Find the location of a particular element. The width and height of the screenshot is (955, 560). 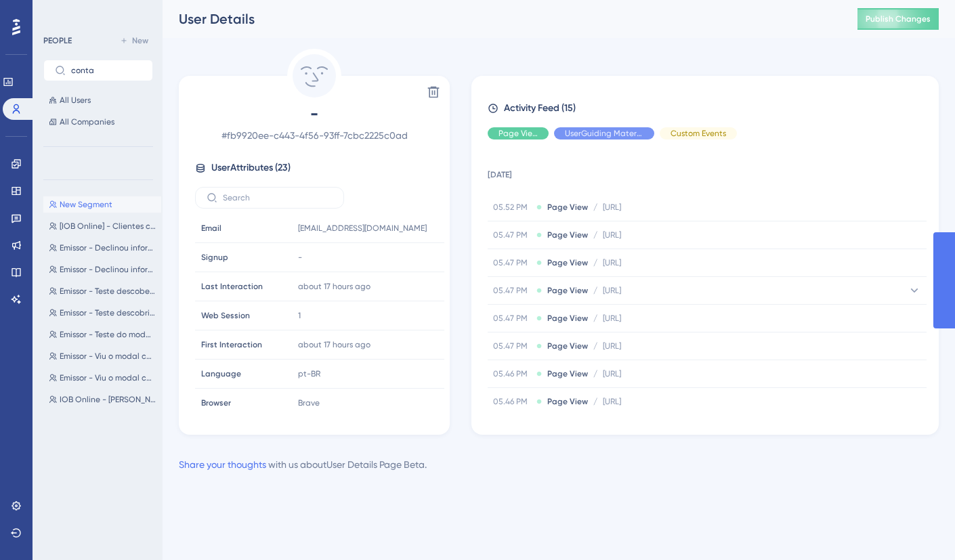

span: Emissor - Viu o modal contador com CNPJ is located at coordinates (107, 356).